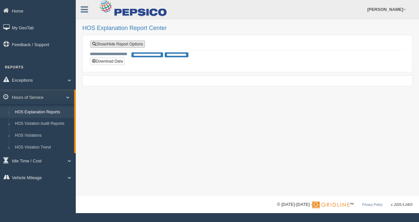 Image resolution: width=419 pixels, height=222 pixels. I want to click on a: Show/Hide Report Options, so click(118, 44).